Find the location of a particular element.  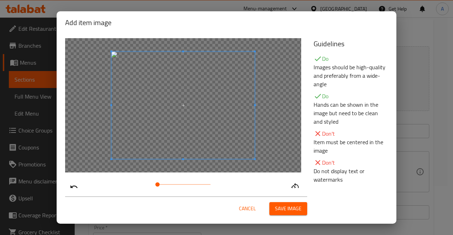

span: Cancel is located at coordinates (247, 209).